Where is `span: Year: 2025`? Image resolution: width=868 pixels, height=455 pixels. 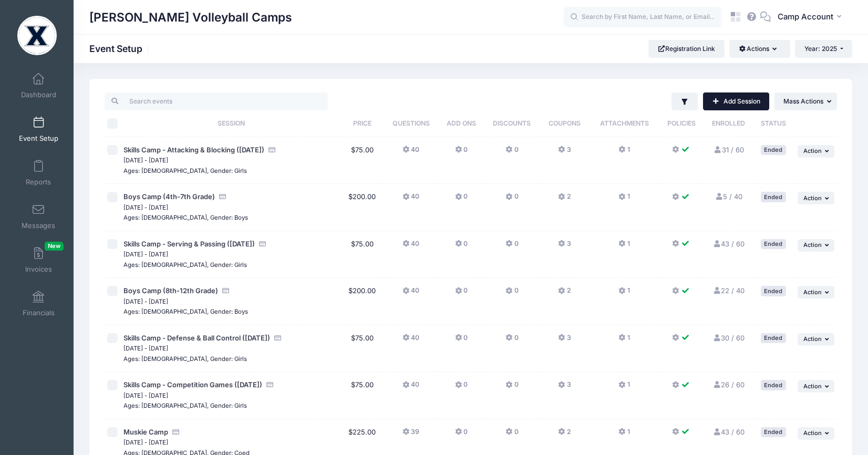
span: Year: 2025 is located at coordinates (820, 49).